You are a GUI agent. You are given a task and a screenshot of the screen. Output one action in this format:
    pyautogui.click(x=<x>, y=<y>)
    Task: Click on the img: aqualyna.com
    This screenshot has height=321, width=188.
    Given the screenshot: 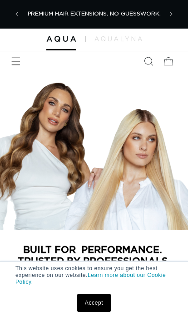 What is the action you would take?
    pyautogui.click(x=118, y=39)
    